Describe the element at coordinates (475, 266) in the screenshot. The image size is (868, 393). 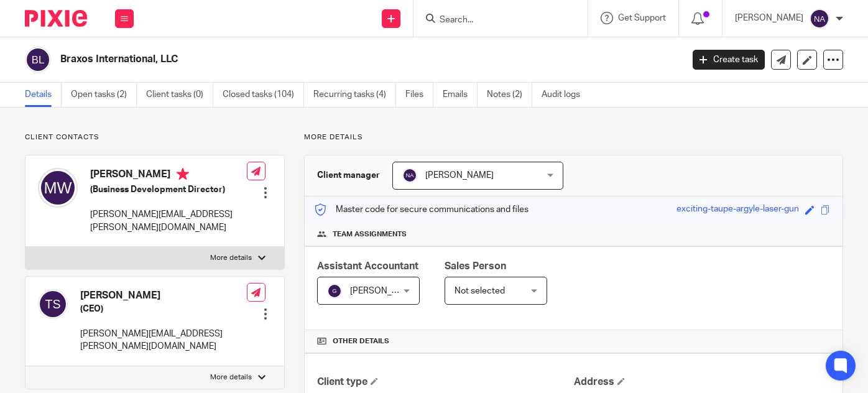
I see `span: Sales Person` at that location.